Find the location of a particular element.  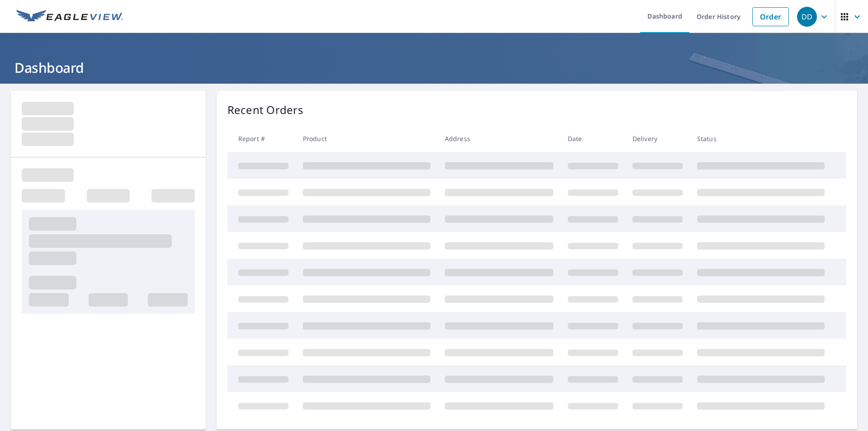

img: EV Logo is located at coordinates (70, 17).